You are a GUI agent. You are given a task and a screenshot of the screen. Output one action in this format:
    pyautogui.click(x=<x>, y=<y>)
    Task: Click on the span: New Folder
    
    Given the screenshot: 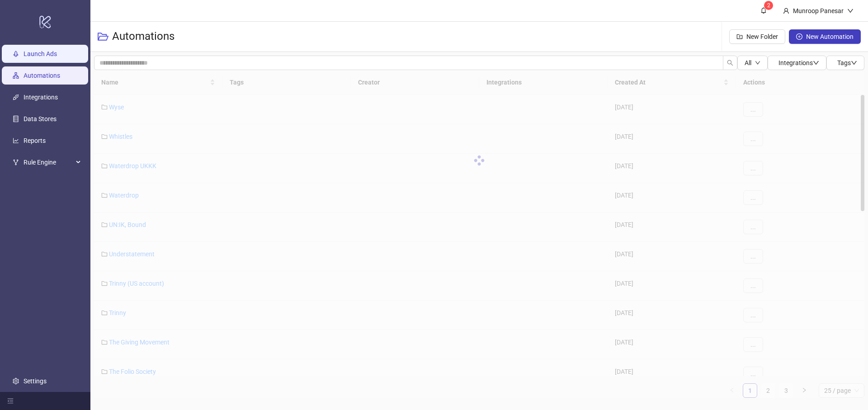 What is the action you would take?
    pyautogui.click(x=762, y=37)
    